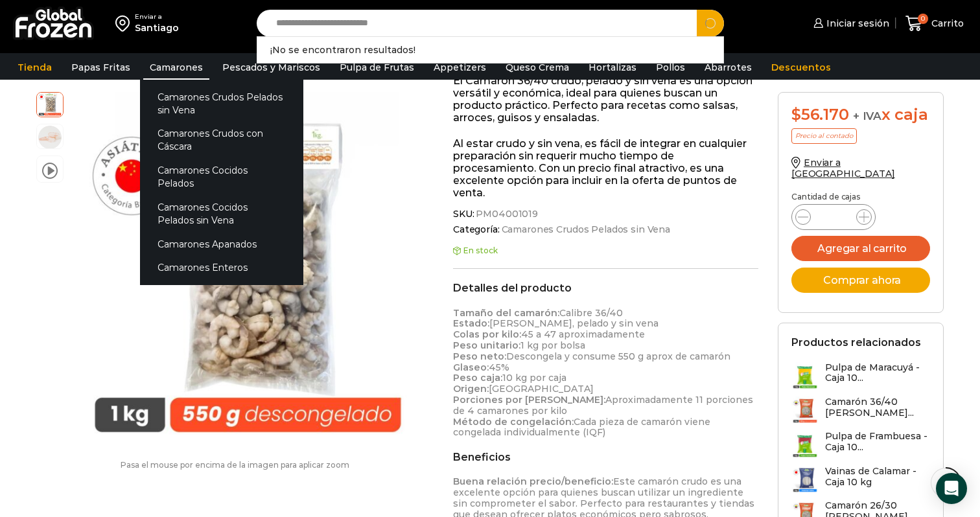  I want to click on button: Search button, so click(711, 23).